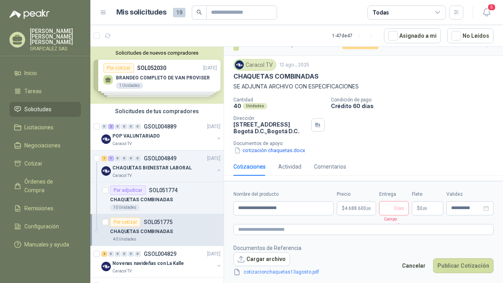 Image resolution: width=503 pixels, height=283 pixels. I want to click on div: Solicitudes de tus compradores, so click(157, 111).